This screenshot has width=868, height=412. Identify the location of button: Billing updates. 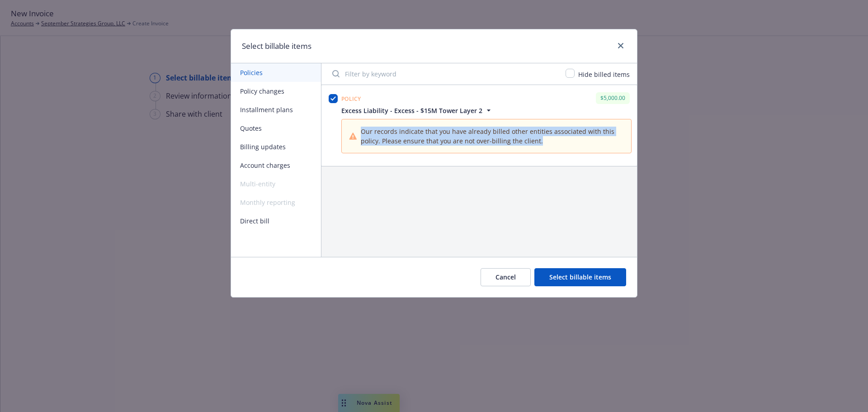
(276, 147).